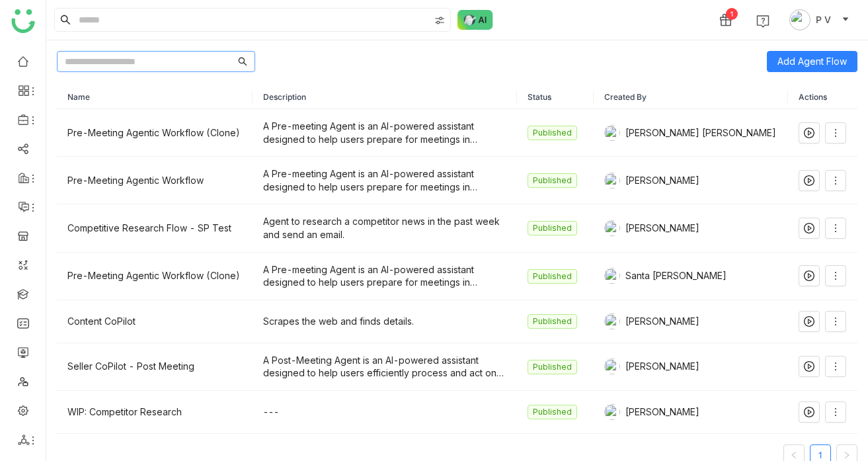 Image resolution: width=868 pixels, height=461 pixels. What do you see at coordinates (819, 20) in the screenshot?
I see `button: P V` at bounding box center [819, 20].